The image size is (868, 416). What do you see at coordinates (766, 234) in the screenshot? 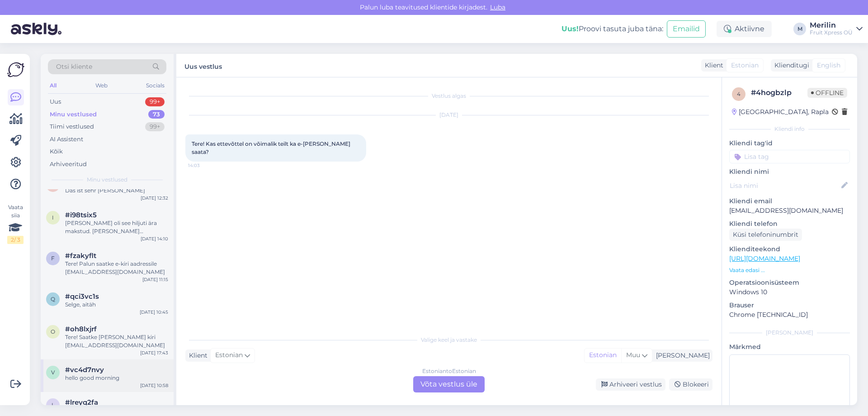
I see `div: Küsi telefoninumbrit` at bounding box center [766, 234].